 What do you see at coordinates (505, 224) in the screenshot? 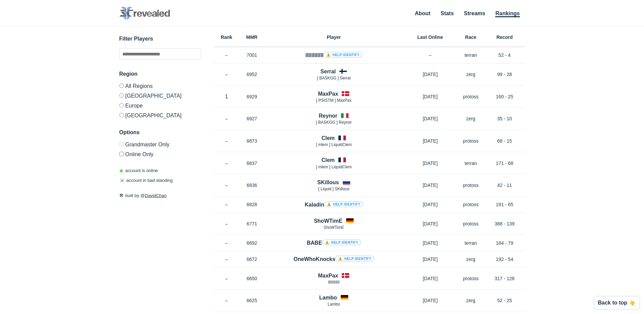
I see `p: 388 - 139` at bounding box center [505, 224].